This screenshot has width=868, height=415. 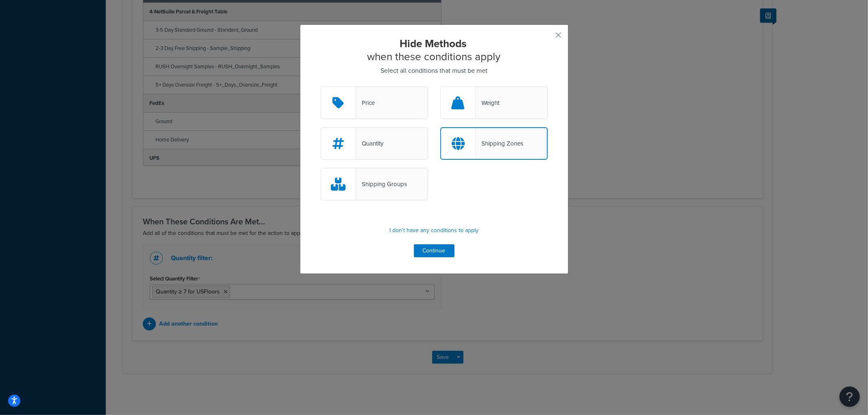 I want to click on div: Price, so click(x=365, y=103).